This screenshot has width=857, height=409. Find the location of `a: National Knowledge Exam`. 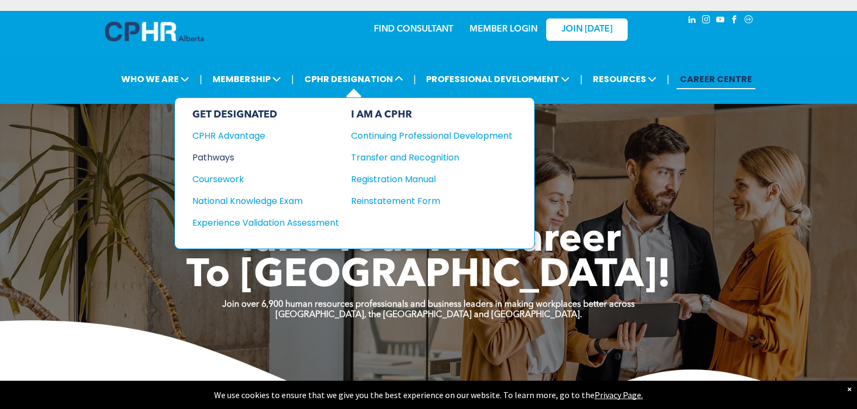

a: National Knowledge Exam is located at coordinates (266, 201).